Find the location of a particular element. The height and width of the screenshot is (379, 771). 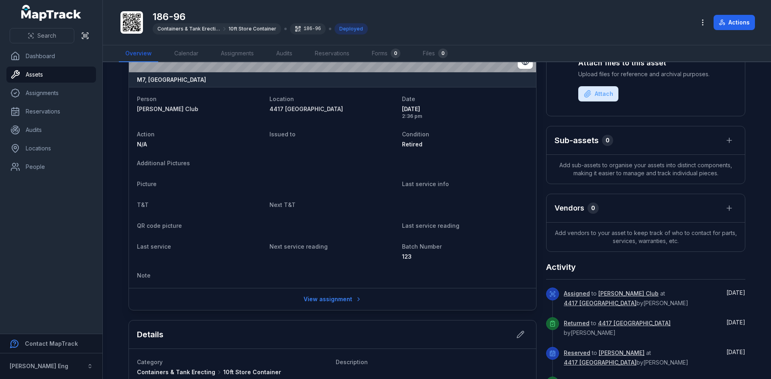

h2: Sub-assets is located at coordinates (577, 141).